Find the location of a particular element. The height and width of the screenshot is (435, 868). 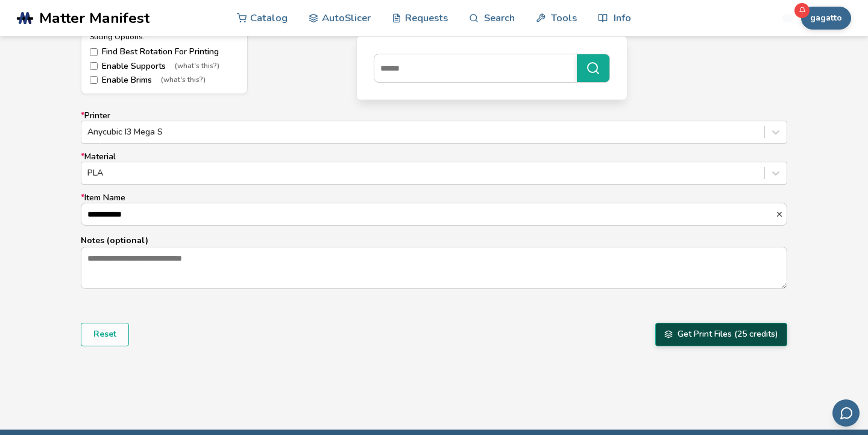

label: Printer is located at coordinates (434, 127).